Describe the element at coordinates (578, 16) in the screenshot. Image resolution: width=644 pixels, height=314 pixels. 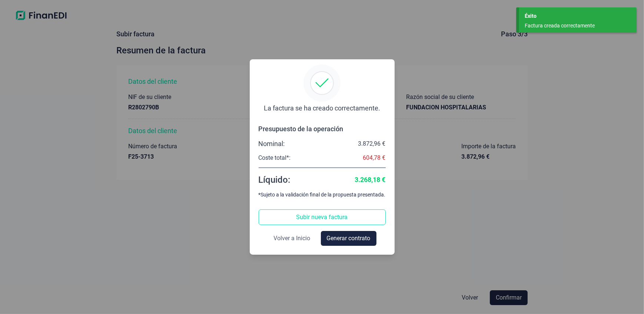
I see `div: Éxito` at that location.